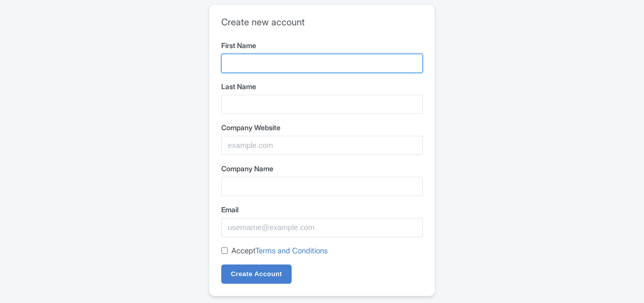 This screenshot has width=644, height=303. I want to click on label: Email, so click(322, 210).